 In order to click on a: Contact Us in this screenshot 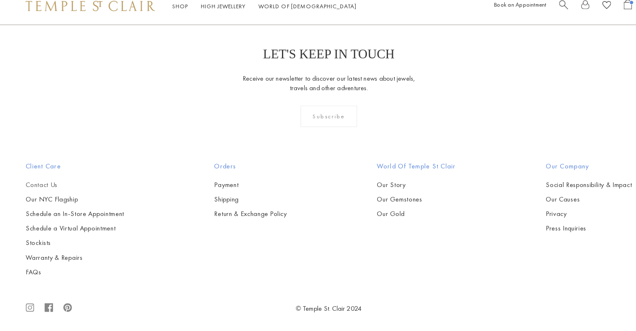, I will do `click(72, 189)`.